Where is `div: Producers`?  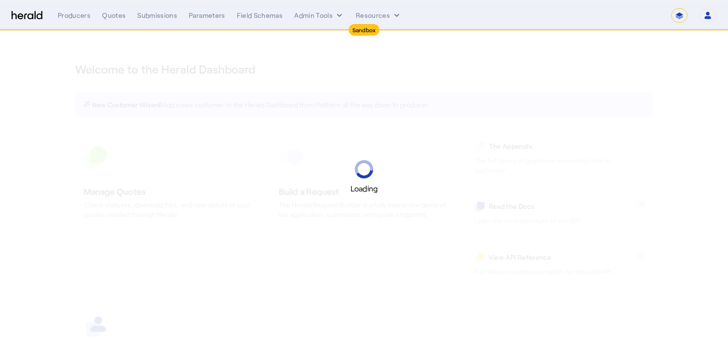 div: Producers is located at coordinates (74, 15).